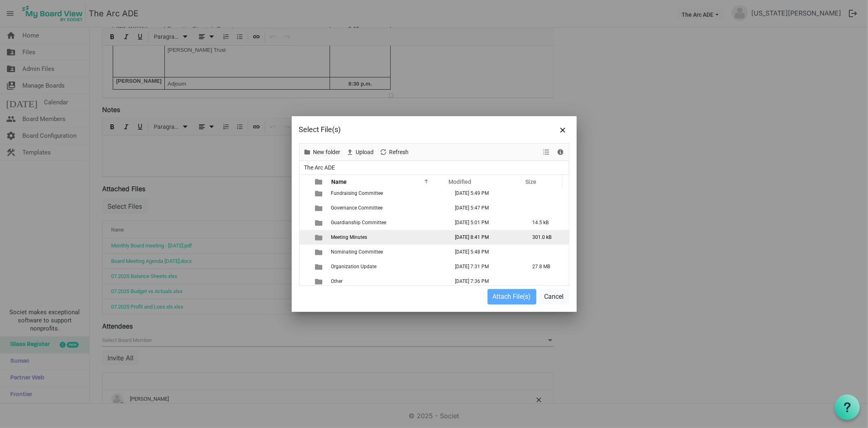 The image size is (868, 428). What do you see at coordinates (394, 152) in the screenshot?
I see `button: Refresh` at bounding box center [394, 152].